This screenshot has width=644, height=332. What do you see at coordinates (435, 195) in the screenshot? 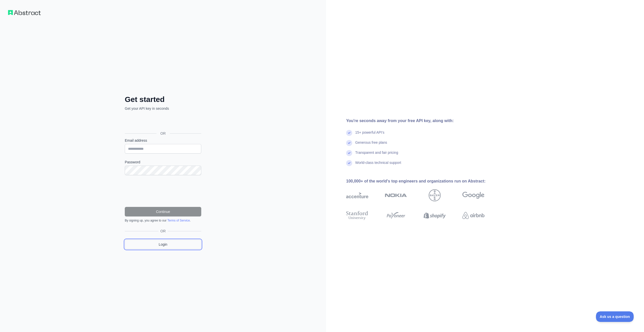
I see `img: bayer` at bounding box center [435, 195].